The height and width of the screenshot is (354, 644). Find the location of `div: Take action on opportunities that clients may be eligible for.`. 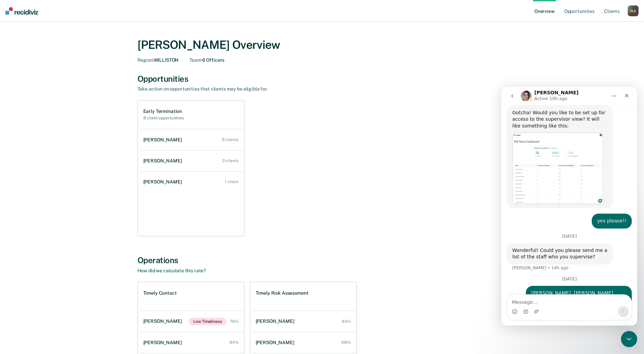

div: Take action on opportunities that clients may be eligible for. is located at coordinates (256, 89).